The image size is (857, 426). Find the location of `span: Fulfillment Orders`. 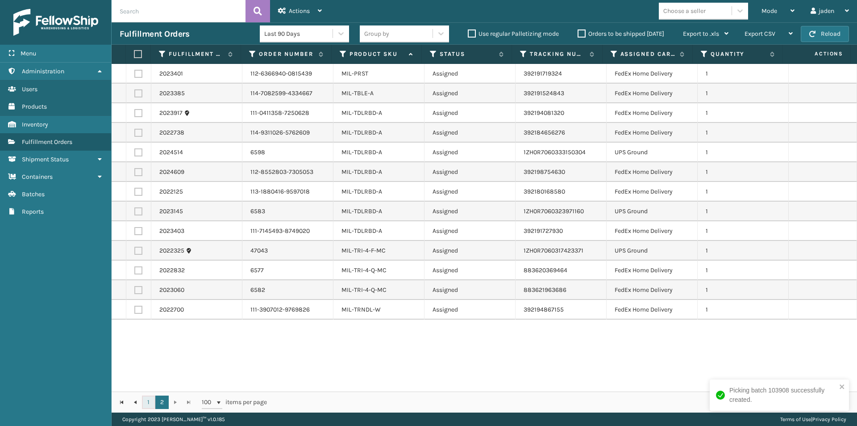

span: Fulfillment Orders is located at coordinates (47, 142).